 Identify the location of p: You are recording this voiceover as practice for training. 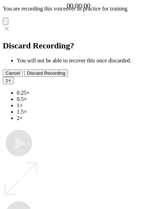
(79, 9).